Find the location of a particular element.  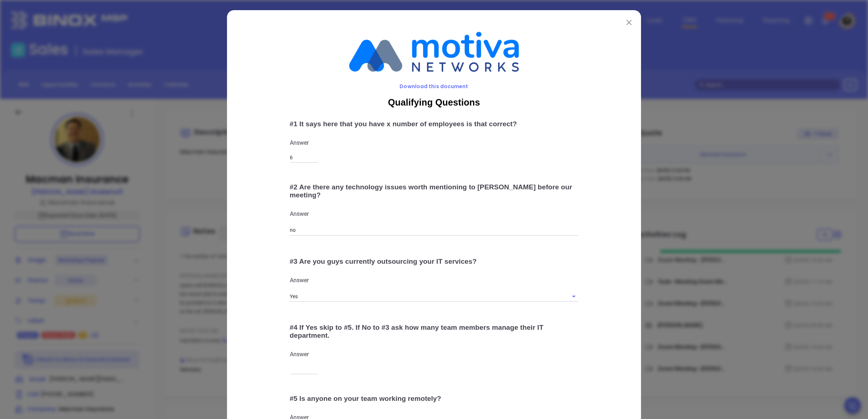

span: Qualifying Questions is located at coordinates (434, 102).